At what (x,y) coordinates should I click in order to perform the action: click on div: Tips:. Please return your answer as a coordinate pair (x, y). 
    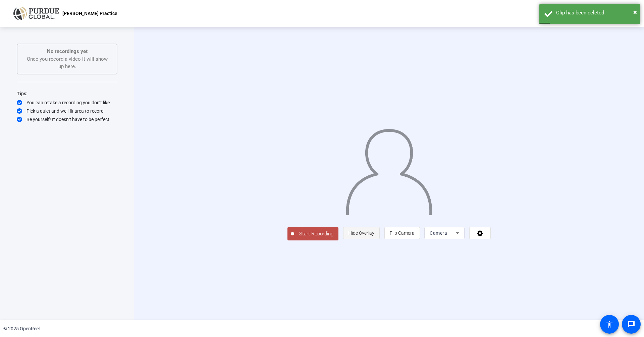
    Looking at the image, I should click on (67, 93).